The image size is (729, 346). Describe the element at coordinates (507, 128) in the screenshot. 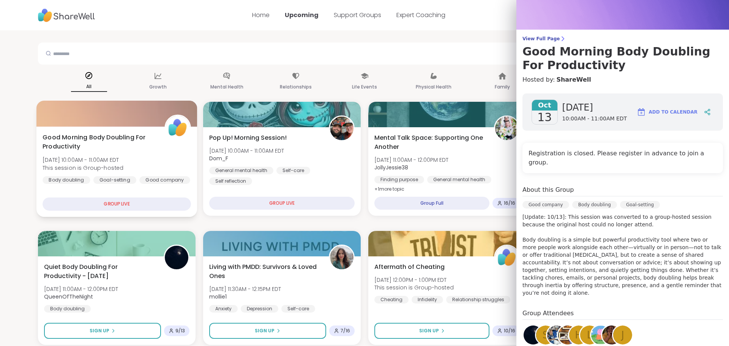

I see `img: JollyJessie38` at that location.